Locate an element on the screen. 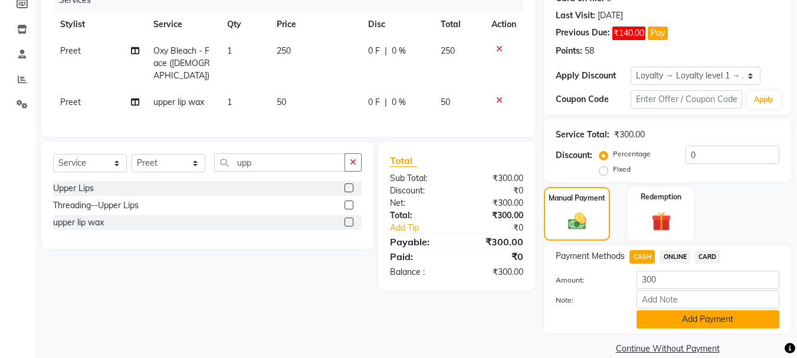 This screenshot has height=358, width=797. a: Add Tip is located at coordinates (425, 228).